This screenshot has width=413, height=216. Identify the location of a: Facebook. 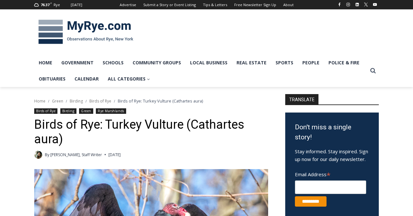
(340, 5).